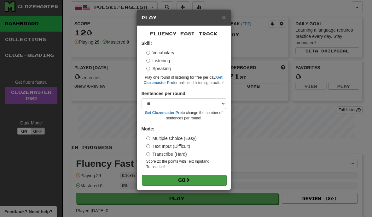 This screenshot has height=217, width=372. I want to click on input: Multiple Choice (Easy), so click(148, 138).